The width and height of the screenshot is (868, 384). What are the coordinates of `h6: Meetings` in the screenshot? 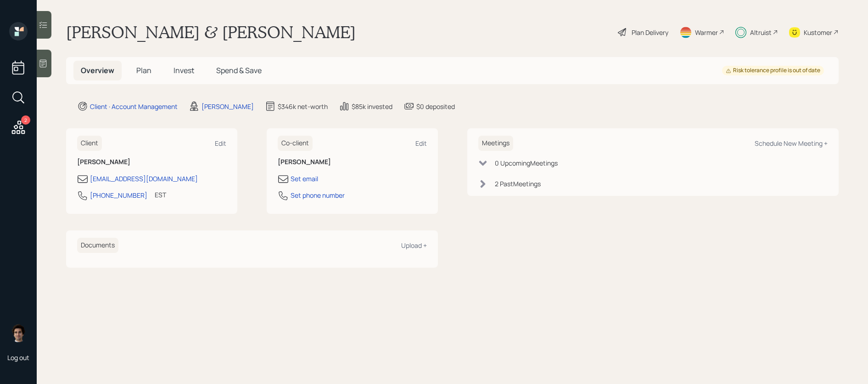 It's located at (495, 143).